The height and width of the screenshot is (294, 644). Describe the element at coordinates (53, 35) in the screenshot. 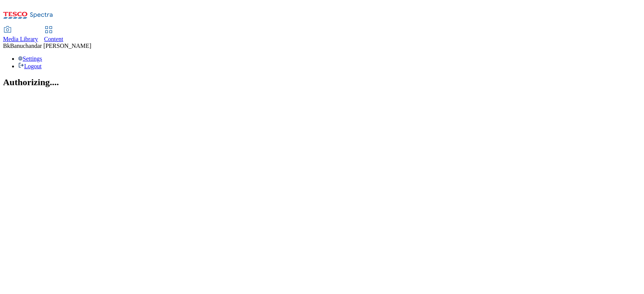

I see `a: Content` at that location.